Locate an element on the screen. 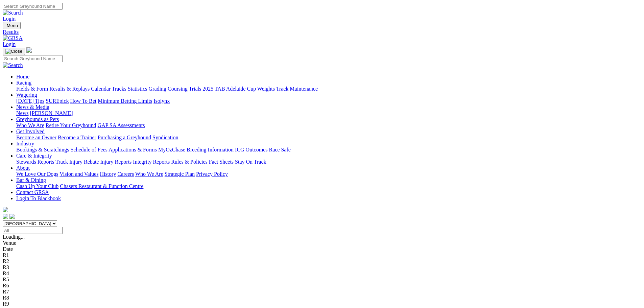 The width and height of the screenshot is (644, 308). div: R5 is located at coordinates (322, 279).